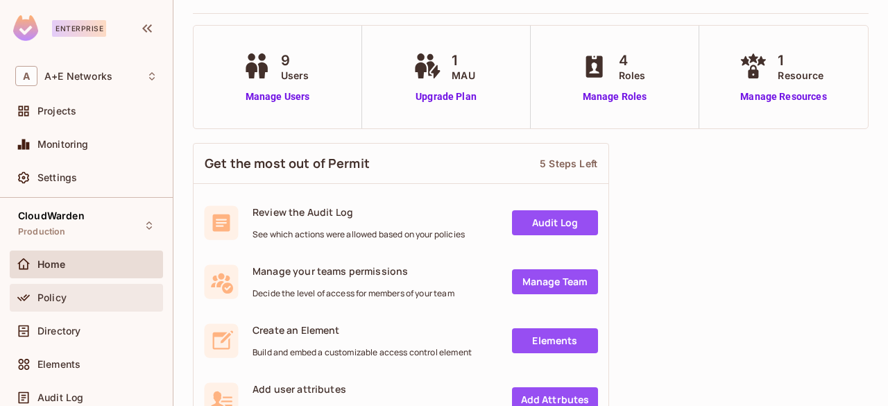 The image size is (888, 406). What do you see at coordinates (358, 234) in the screenshot?
I see `span: See which actions were allowed based on your policies` at bounding box center [358, 234].